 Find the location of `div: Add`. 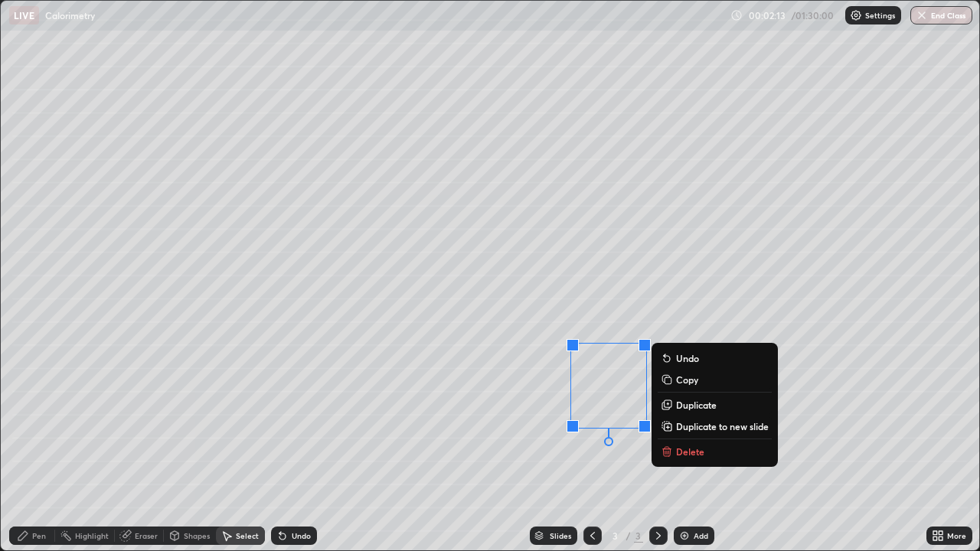

div: Add is located at coordinates (700, 536).